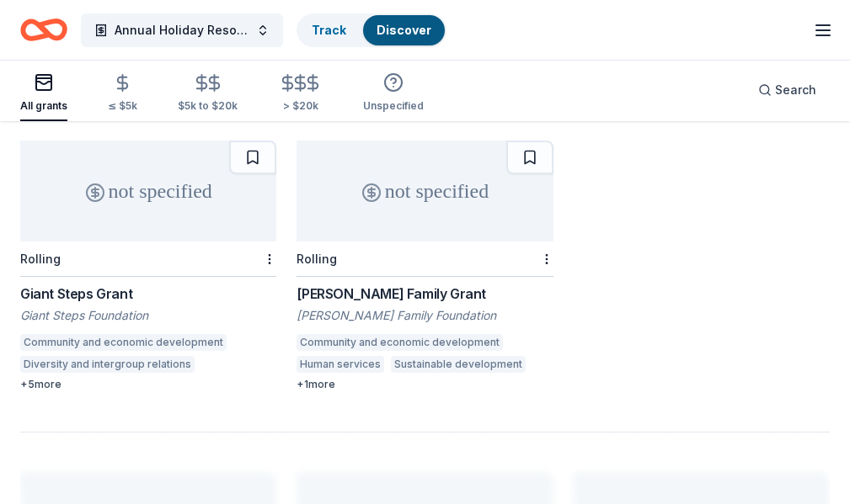 The image size is (850, 504). Describe the element at coordinates (44, 107) in the screenshot. I see `div: All grants` at that location.